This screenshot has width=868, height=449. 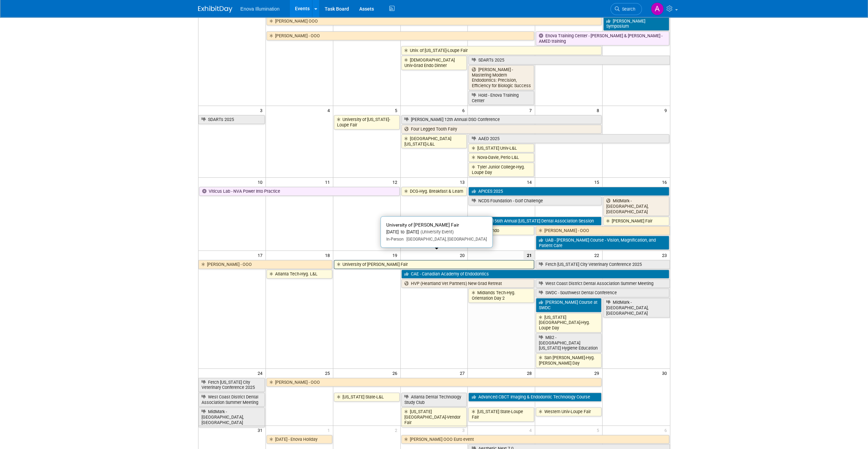 What do you see at coordinates (501, 231) in the screenshot?
I see `a: LSU – Endo` at bounding box center [501, 231].